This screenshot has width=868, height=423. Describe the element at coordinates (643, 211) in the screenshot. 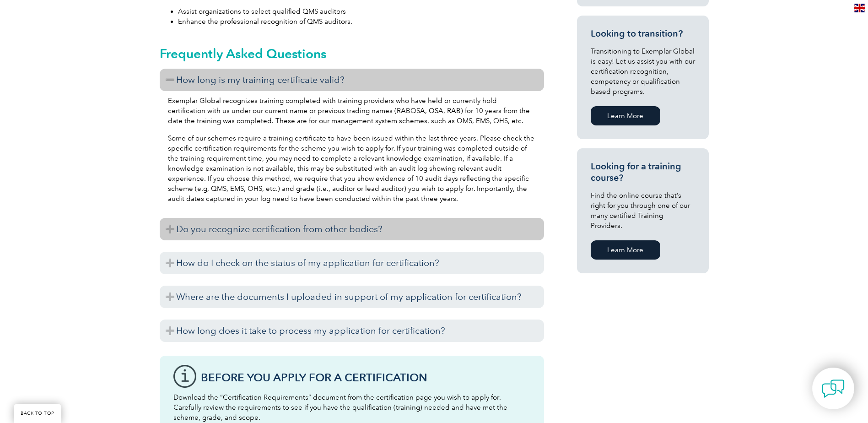

I see `p: Find the online course that’s right for you through one of our many certified Training Providers.` at that location.